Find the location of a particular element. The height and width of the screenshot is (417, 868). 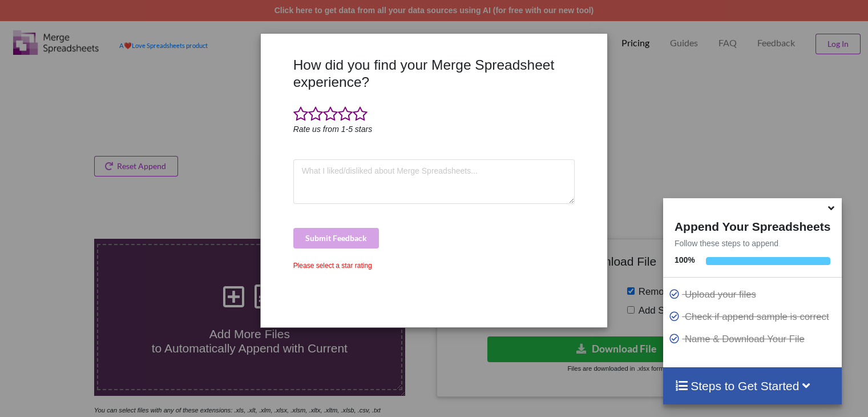

p: Upload your files is located at coordinates (754, 294).